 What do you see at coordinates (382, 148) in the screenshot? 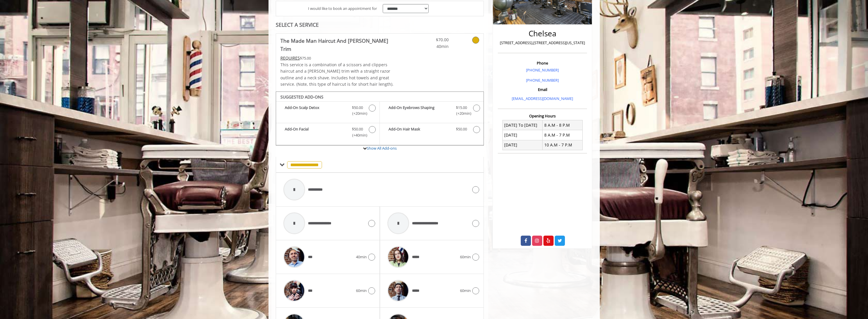
I see `a: Show All Add-ons` at bounding box center [382, 148].